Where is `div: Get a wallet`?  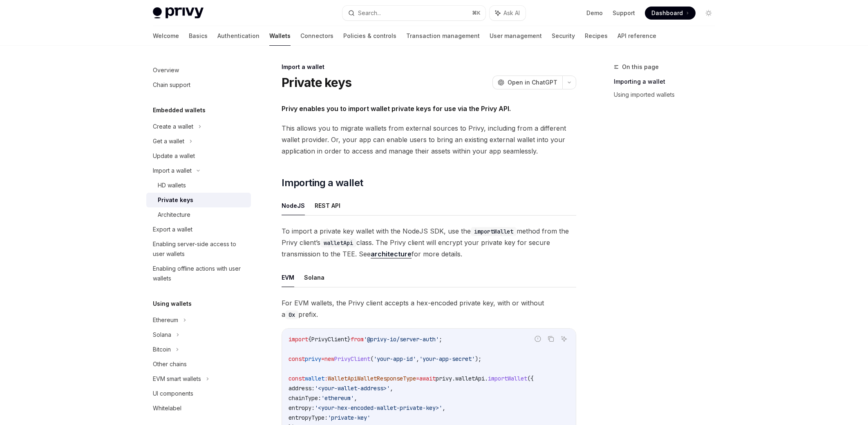 div: Get a wallet is located at coordinates (168, 141).